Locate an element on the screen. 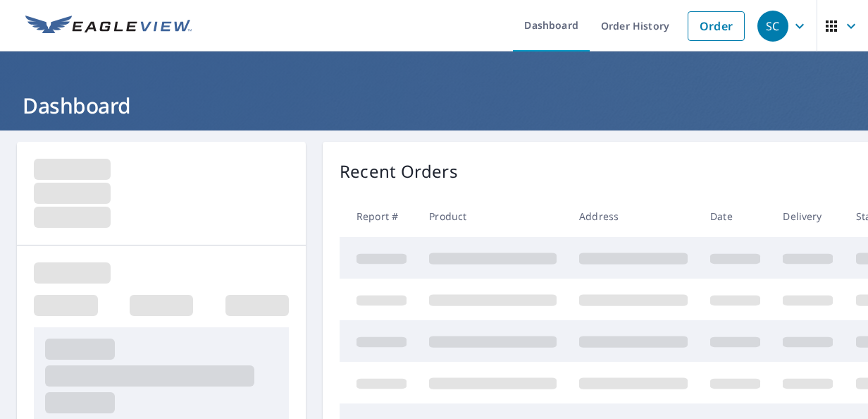  th: Delivery is located at coordinates (807, 216).